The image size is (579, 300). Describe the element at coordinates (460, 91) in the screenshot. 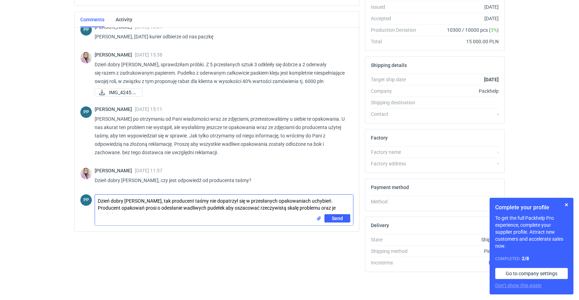

I see `div: Packhelp` at that location.